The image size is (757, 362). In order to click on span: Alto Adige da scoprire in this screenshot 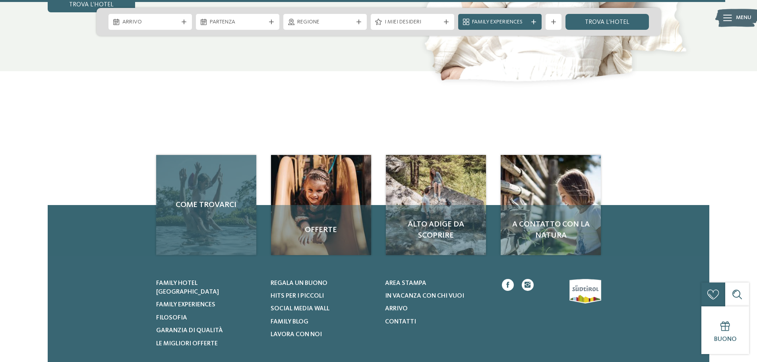, I will do `click(436, 230)`.